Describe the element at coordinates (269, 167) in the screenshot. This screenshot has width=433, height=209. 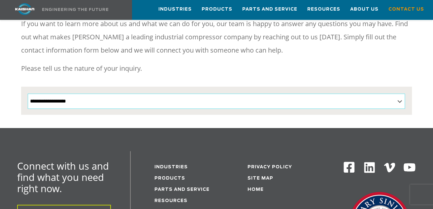
I see `a: Privacy Policy` at that location.